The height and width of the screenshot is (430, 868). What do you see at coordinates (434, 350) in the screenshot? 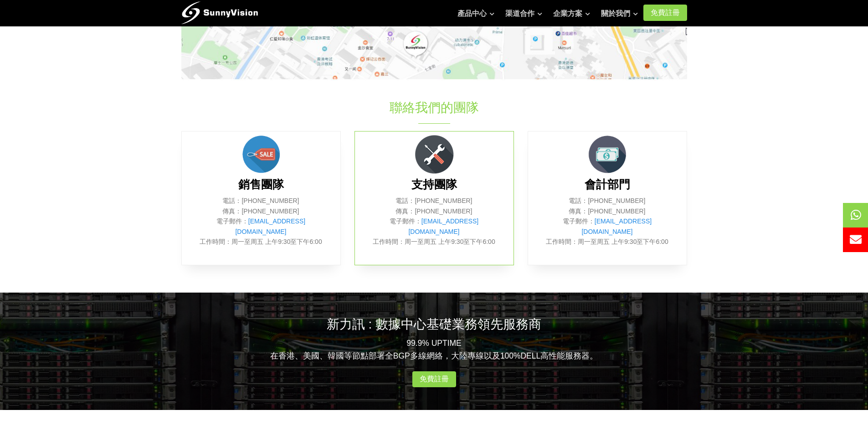
I see `p: 99.9% UPTIME 在香港、美國、韓國等節點部署全BGP多線網絡，大陸專線以及100%DELL高性能服務器。` at bounding box center [434, 350].